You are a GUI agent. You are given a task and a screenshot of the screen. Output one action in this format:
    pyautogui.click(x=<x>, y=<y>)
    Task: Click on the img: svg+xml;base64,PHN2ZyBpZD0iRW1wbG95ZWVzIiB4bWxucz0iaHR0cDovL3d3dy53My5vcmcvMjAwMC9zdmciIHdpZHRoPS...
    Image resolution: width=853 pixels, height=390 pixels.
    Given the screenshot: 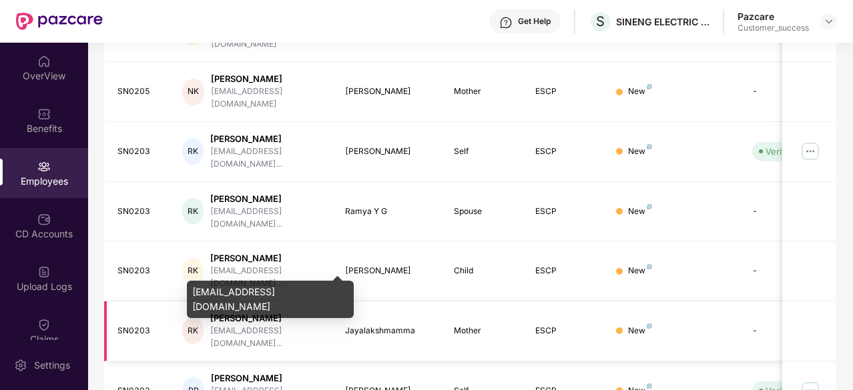 What is the action you would take?
    pyautogui.click(x=44, y=167)
    